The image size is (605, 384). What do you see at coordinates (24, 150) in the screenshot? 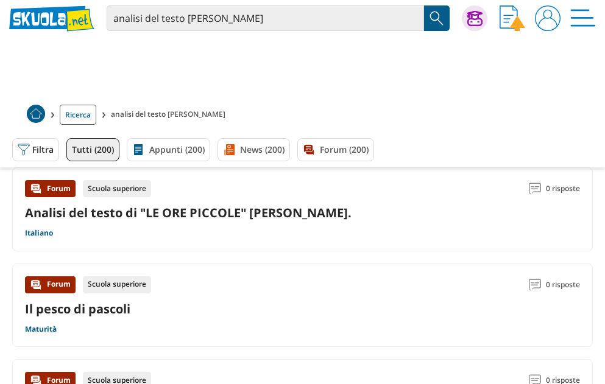
I see `img: Filtra filtri mobile` at bounding box center [24, 150].